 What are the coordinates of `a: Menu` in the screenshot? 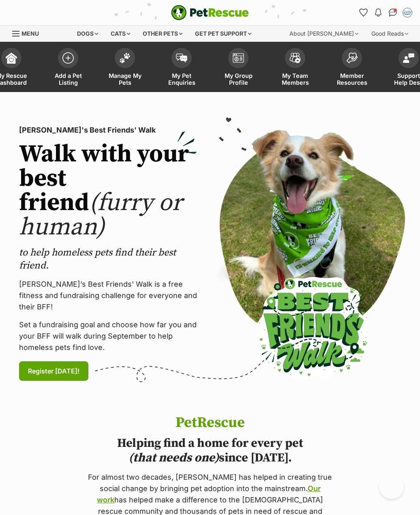 It's located at (28, 33).